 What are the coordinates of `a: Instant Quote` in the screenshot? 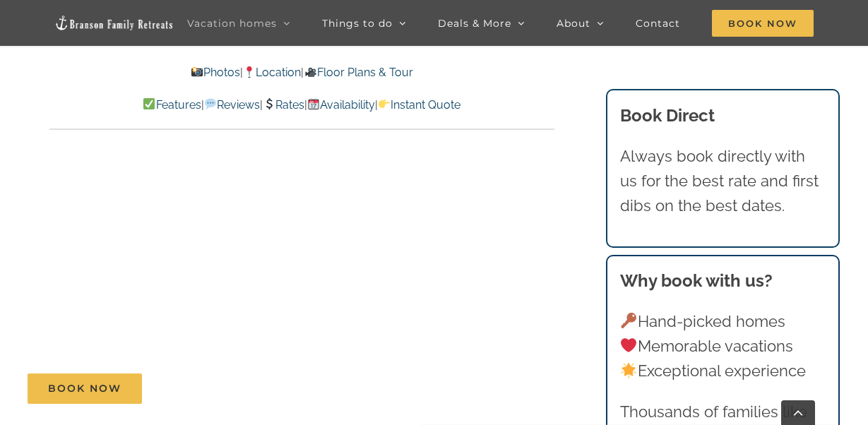 It's located at (419, 105).